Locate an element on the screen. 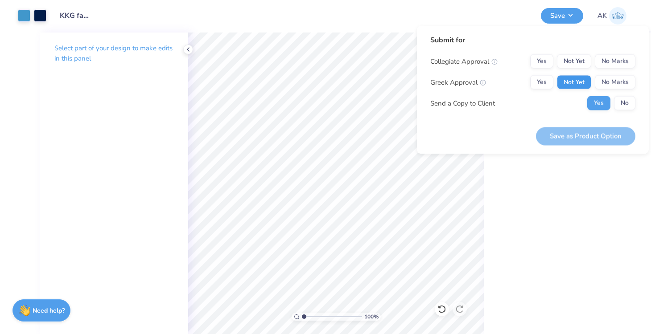 Image resolution: width=651 pixels, height=334 pixels. div: Collegiate Approval is located at coordinates (464, 61).